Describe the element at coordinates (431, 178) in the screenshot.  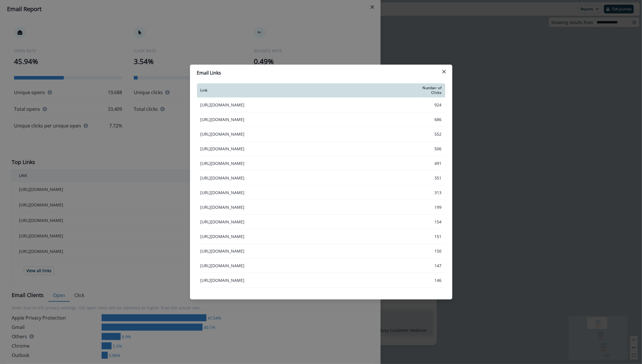
I see `td: 351` at that location.